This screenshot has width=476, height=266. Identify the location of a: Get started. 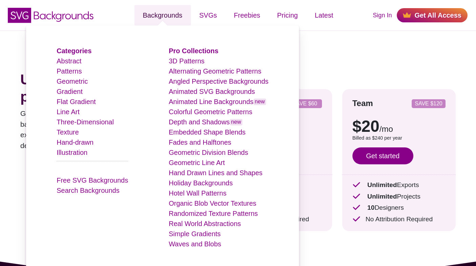
(383, 156).